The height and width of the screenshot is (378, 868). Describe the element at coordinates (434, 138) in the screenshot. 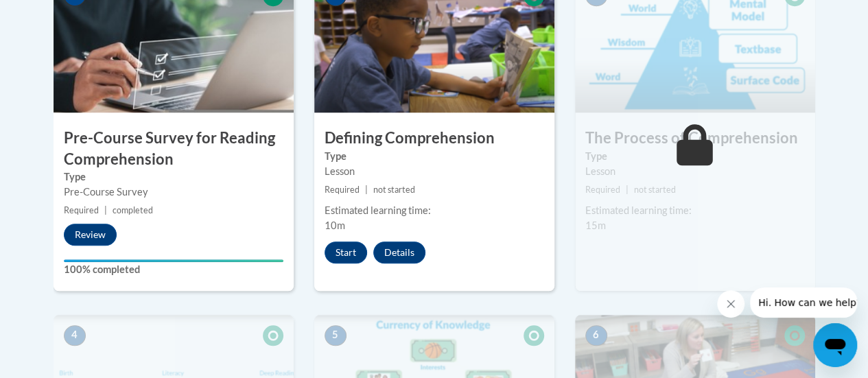

I see `h3: Defining Comprehension` at that location.